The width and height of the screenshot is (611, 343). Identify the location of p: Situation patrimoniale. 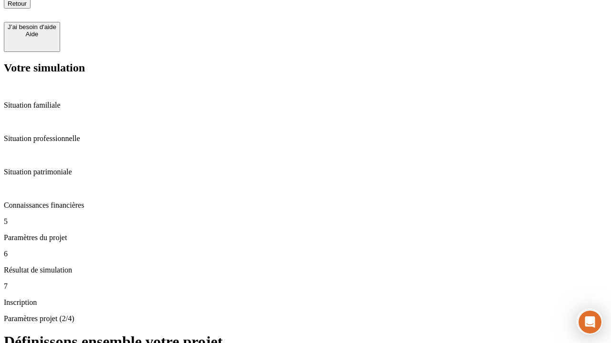
(305, 172).